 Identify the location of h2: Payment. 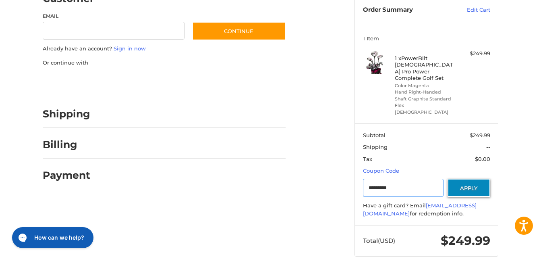
(66, 175).